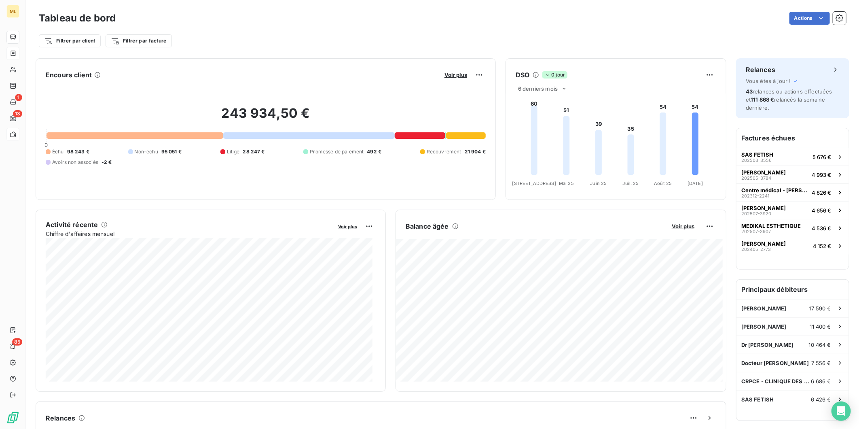  What do you see at coordinates (755, 196) in the screenshot?
I see `span: 202312-2241` at bounding box center [755, 196].